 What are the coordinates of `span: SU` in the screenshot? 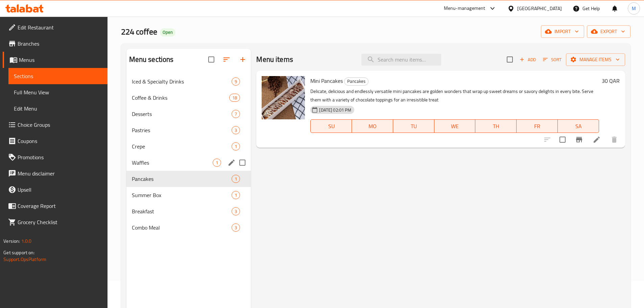 It's located at (331, 126).